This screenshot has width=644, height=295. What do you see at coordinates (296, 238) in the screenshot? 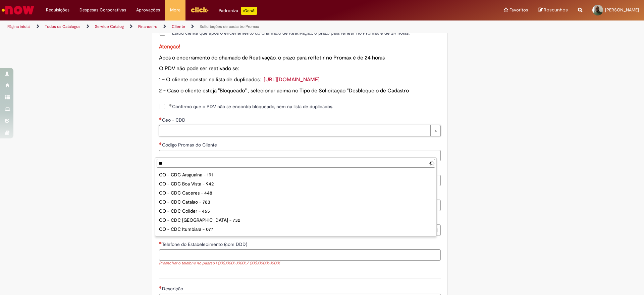
I see `div: CO - CDC Rio Branco - 572` at bounding box center [296, 238].